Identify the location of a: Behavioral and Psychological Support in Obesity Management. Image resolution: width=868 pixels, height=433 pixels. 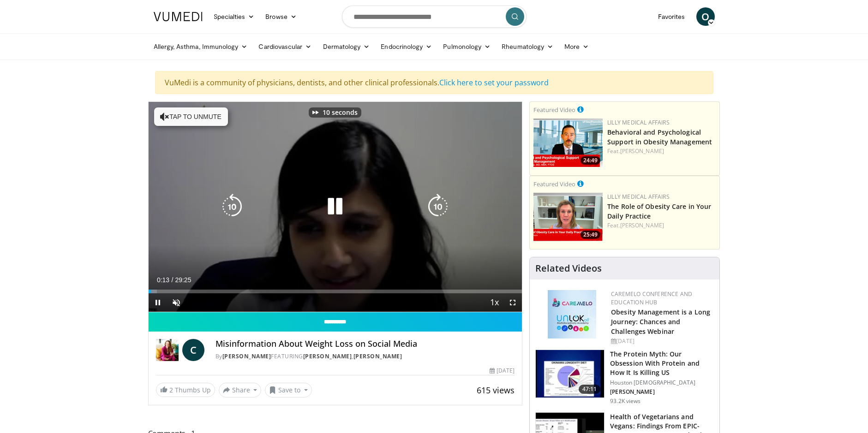
(659, 137).